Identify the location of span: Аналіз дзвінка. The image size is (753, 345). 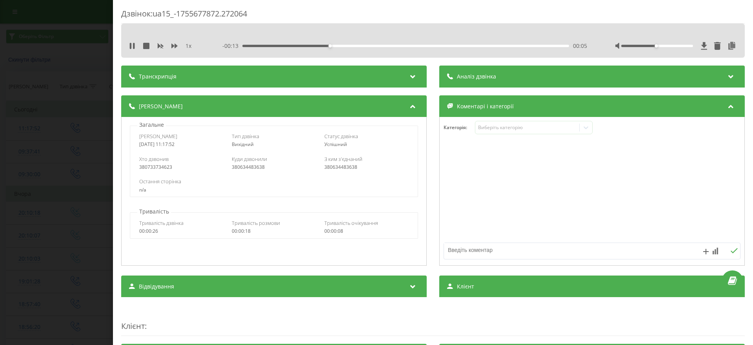
(476, 76).